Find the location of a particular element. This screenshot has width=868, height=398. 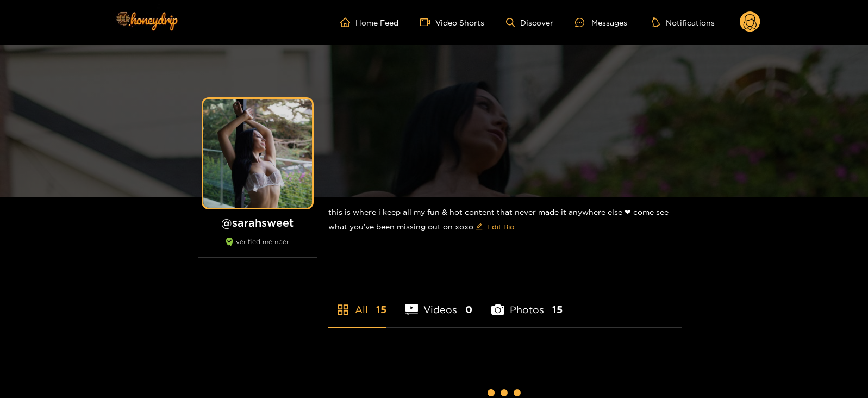

a: Home Feed is located at coordinates (369, 22).